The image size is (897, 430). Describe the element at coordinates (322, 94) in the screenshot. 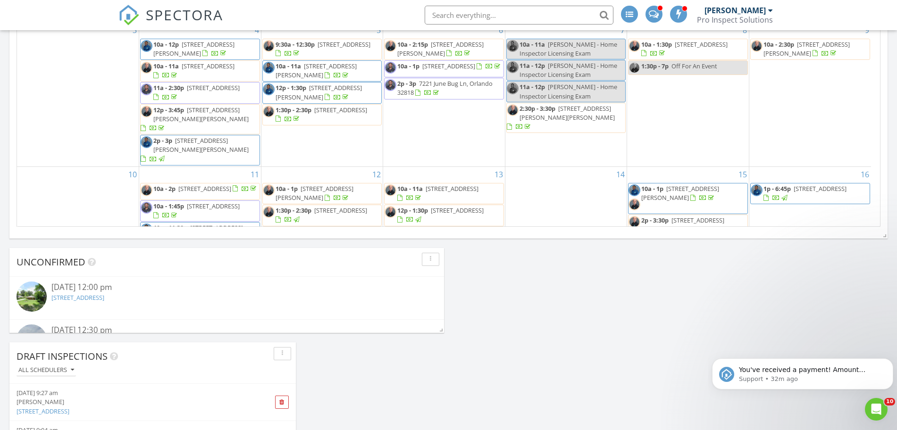

I see `td: Go to August 5, 2025` at that location.